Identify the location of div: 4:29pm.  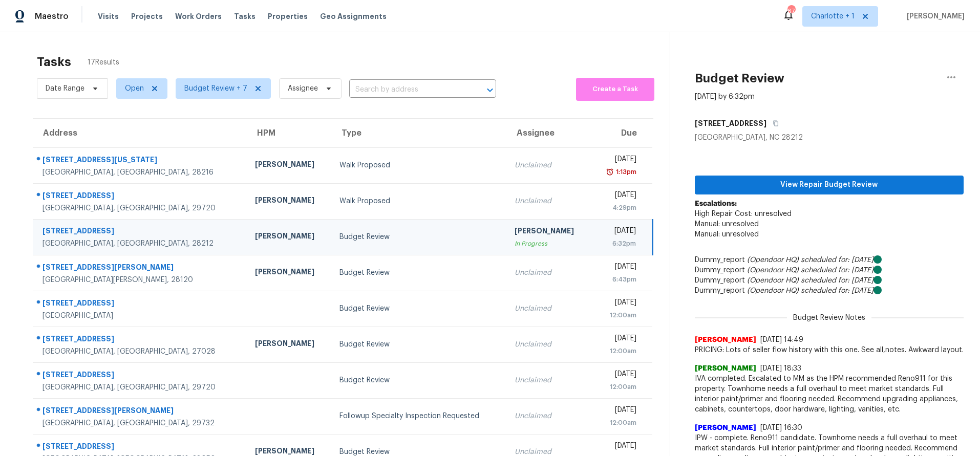
(618, 208).